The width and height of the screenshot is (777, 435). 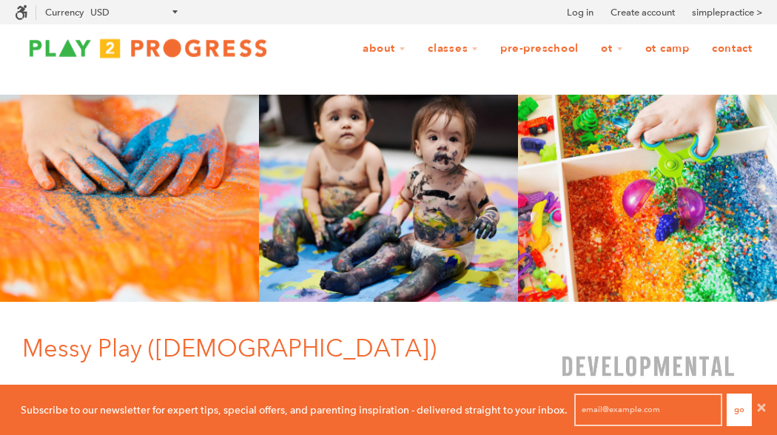 I want to click on a: simplepractice >, so click(x=727, y=13).